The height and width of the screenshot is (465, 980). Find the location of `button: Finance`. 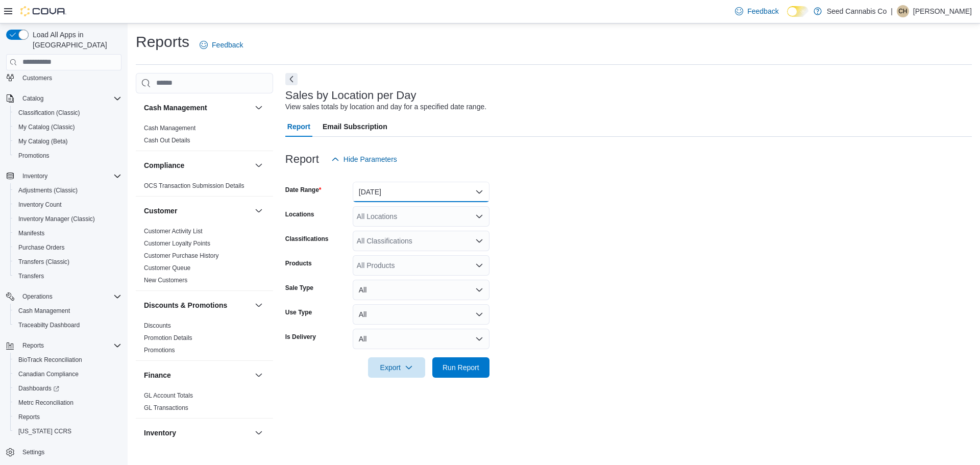

button: Finance is located at coordinates (259, 375).